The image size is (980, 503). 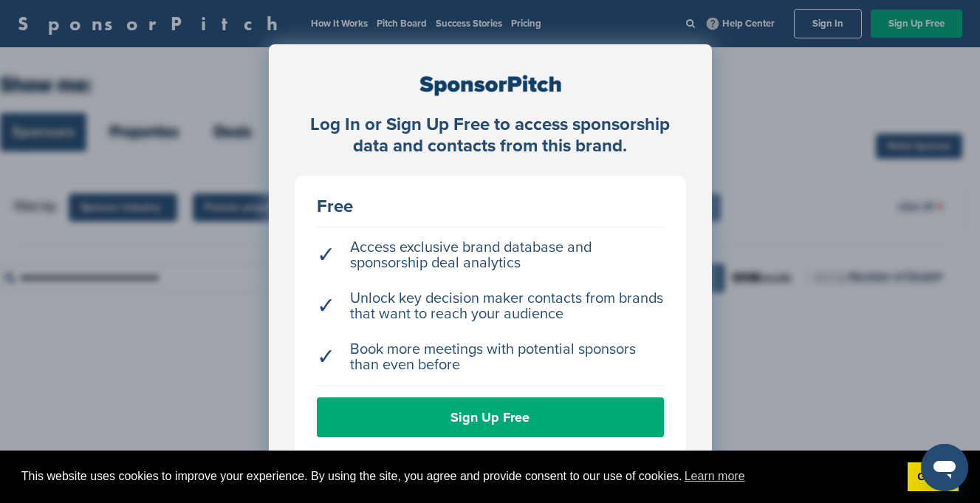 What do you see at coordinates (459, 476) in the screenshot?
I see `span: This website uses cookies to improve your experience. By using the site, you agree and provide co...` at bounding box center [459, 476].